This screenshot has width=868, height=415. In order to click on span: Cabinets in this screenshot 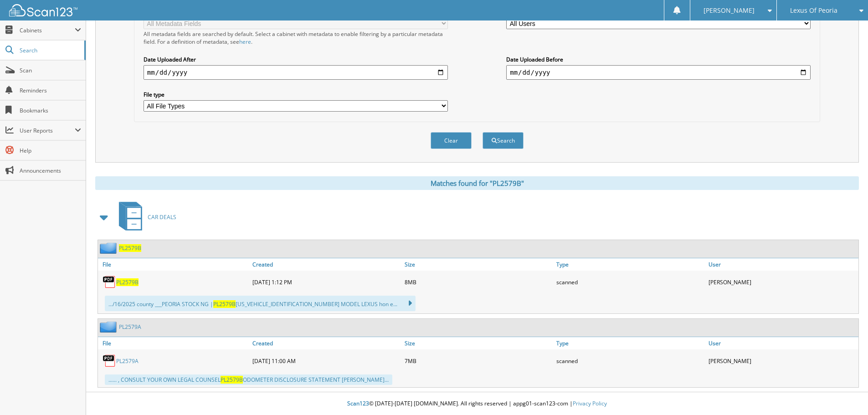, I will do `click(47, 30)`.